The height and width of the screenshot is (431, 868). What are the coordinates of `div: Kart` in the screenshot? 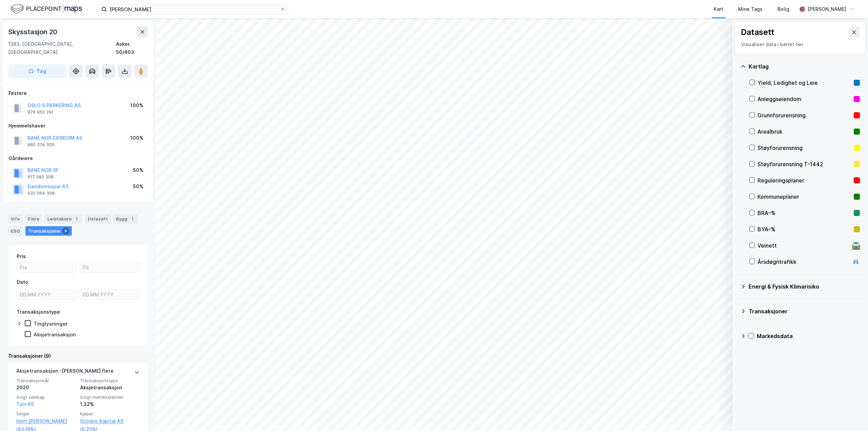 It's located at (718, 9).